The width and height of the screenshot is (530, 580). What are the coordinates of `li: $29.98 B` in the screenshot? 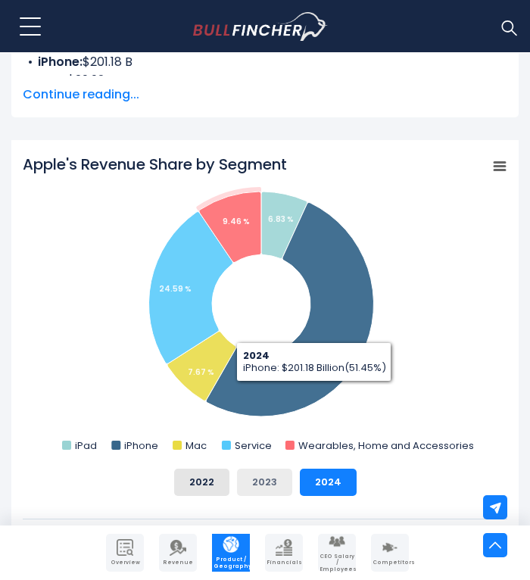 It's located at (265, 80).